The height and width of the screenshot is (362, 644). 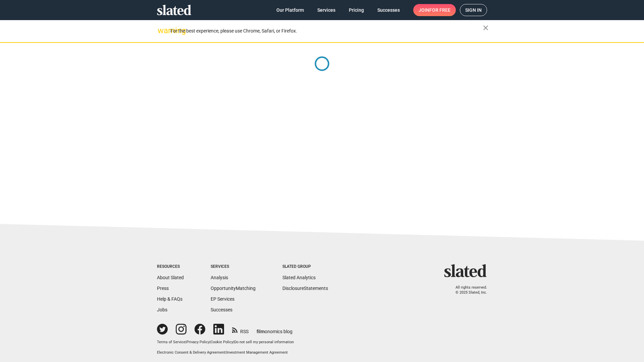 What do you see at coordinates (240, 329) in the screenshot?
I see `a: RSS` at bounding box center [240, 329].